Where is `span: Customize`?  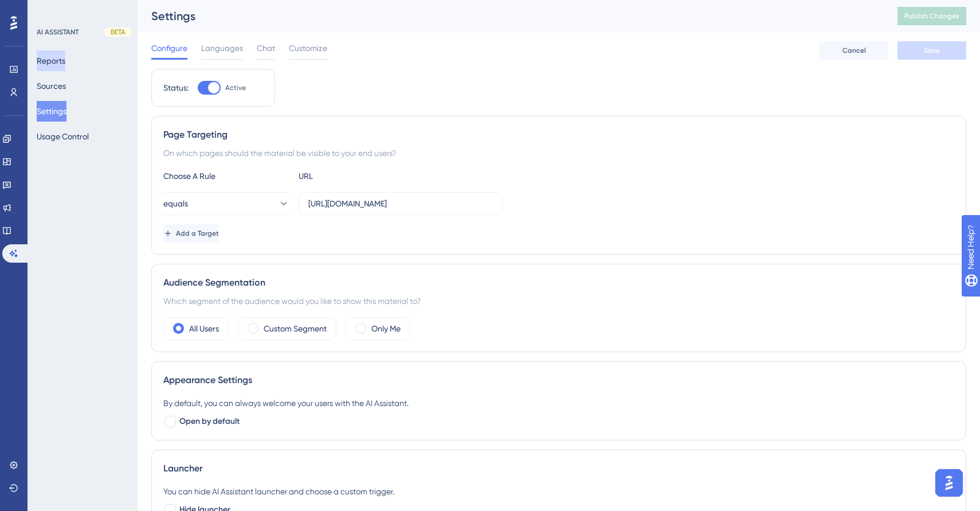 span: Customize is located at coordinates (308, 48).